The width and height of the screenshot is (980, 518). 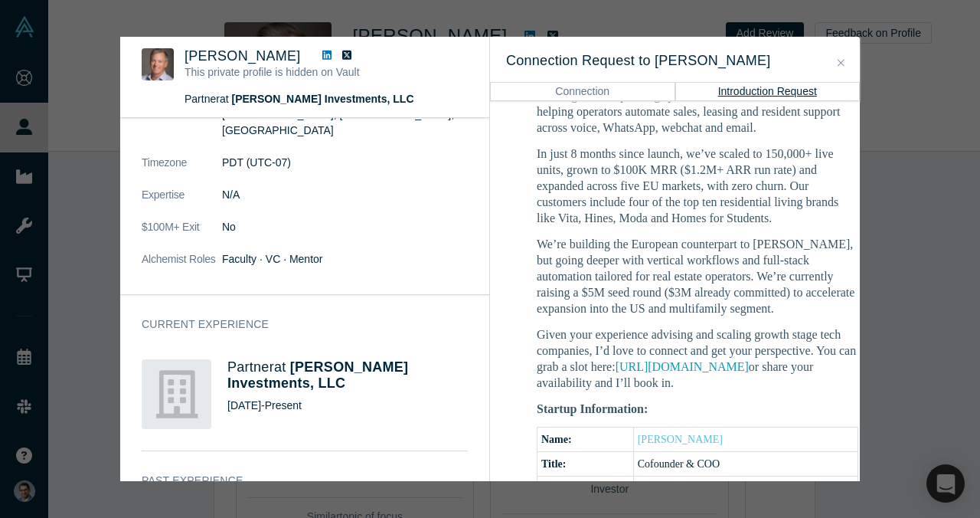 What do you see at coordinates (181, 203) in the screenshot?
I see `dt: Expertise` at bounding box center [181, 203].